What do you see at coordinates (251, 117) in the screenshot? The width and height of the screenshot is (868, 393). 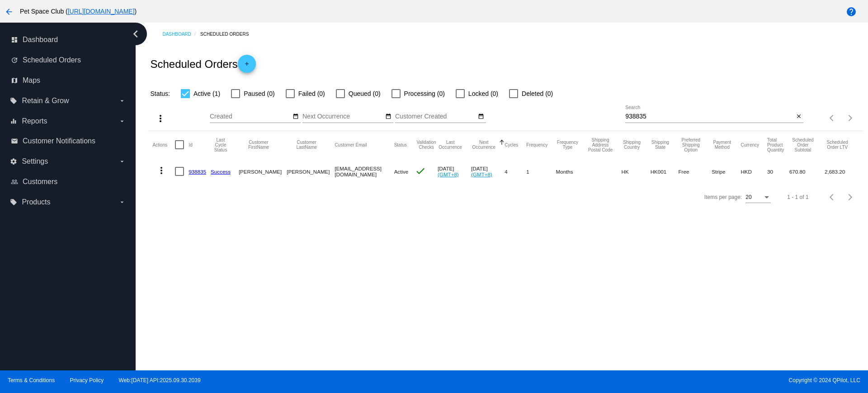 I see `input: Created` at bounding box center [251, 117].